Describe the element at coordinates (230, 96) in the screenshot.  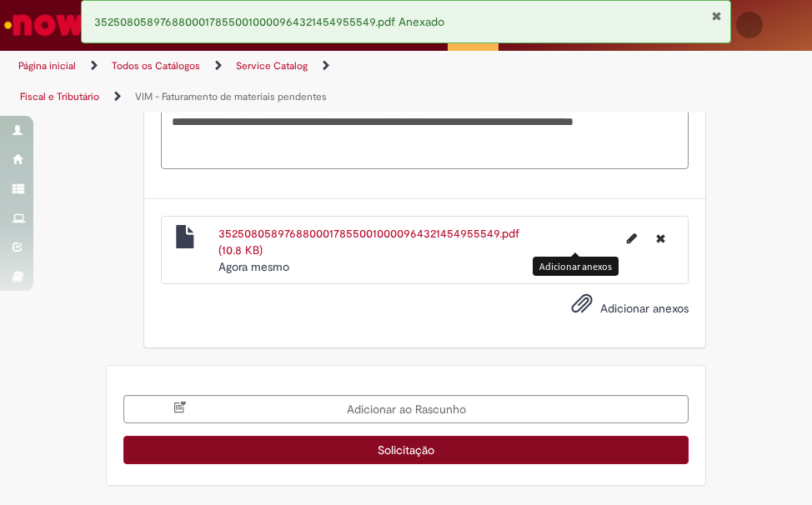
I see `a: VIM - Faturamento de materiais pendentes` at that location.